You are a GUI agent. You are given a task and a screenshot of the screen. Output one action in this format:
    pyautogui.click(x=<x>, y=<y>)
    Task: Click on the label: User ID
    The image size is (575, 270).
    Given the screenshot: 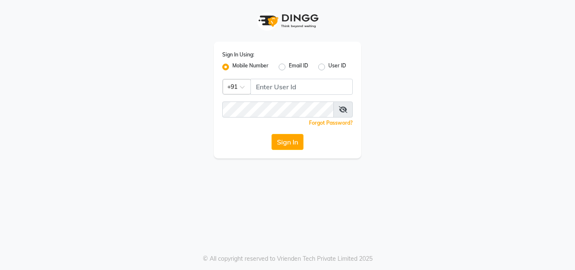 What is the action you would take?
    pyautogui.click(x=337, y=67)
    